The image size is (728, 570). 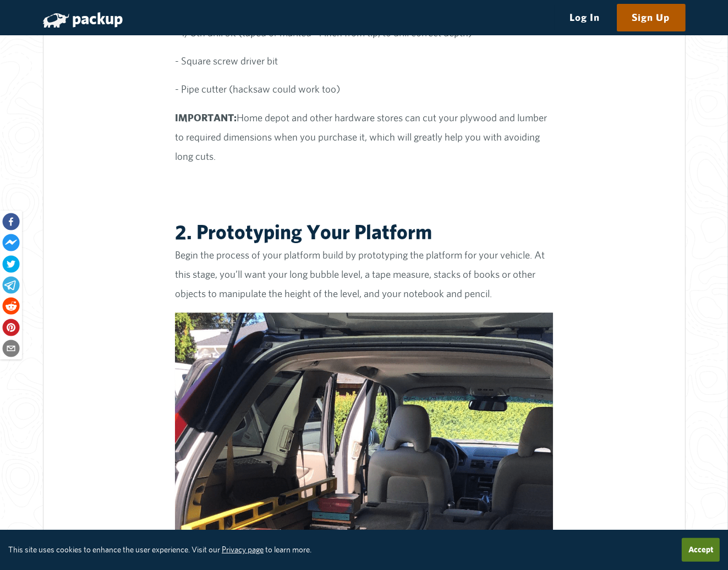 What do you see at coordinates (159, 549) in the screenshot?
I see `small: This site uses cookies to enhance the user experience. Visit our to learn more.` at bounding box center [159, 549].